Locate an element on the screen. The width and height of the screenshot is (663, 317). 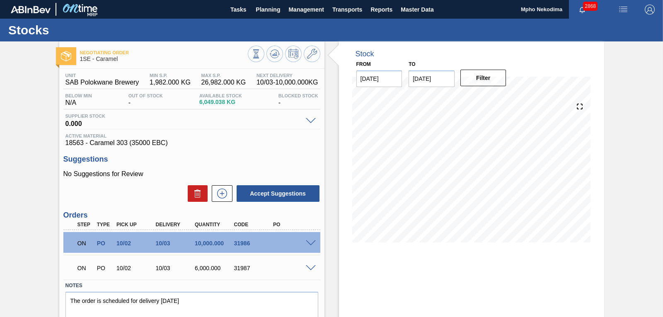
span: 18563 - Caramel 303 (35000 EBC) is located at coordinates (192, 143).